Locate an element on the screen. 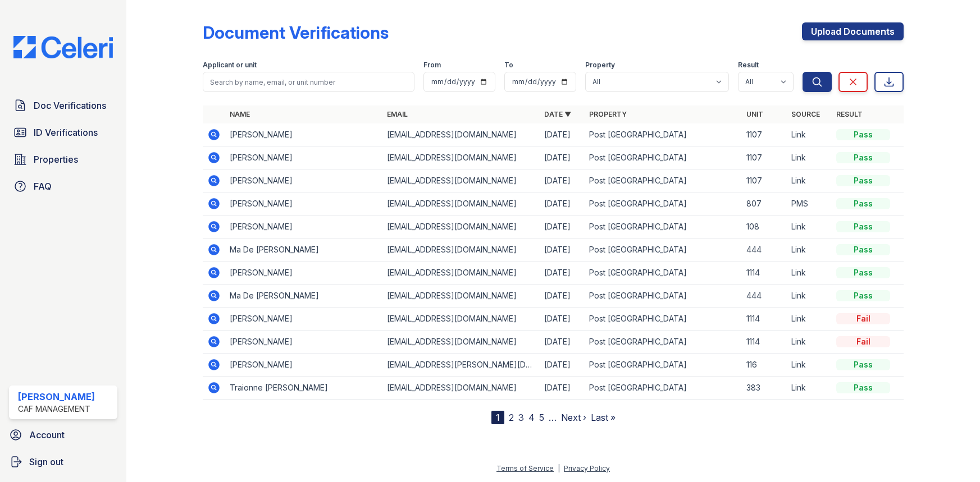 The image size is (980, 482). a: Result is located at coordinates (849, 114).